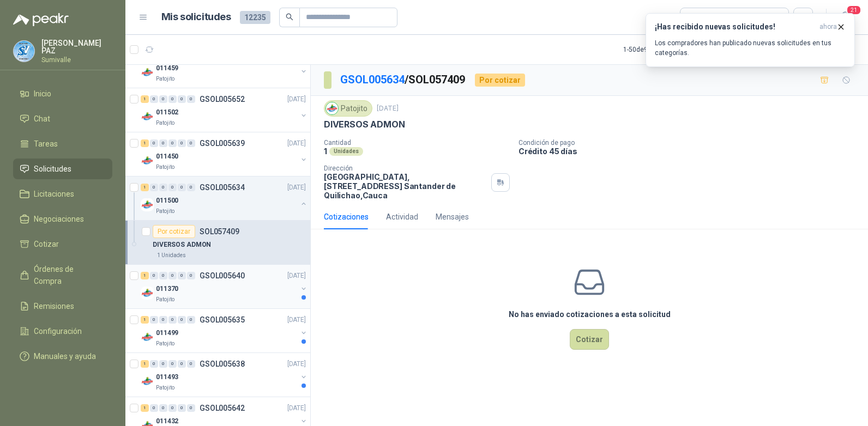  I want to click on p: GSOL005652, so click(222, 99).